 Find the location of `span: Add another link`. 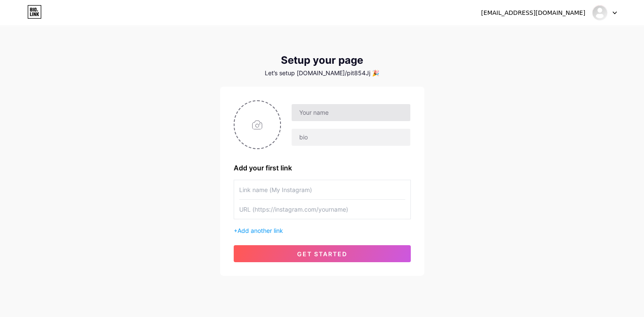

span: Add another link is located at coordinates (260, 230).